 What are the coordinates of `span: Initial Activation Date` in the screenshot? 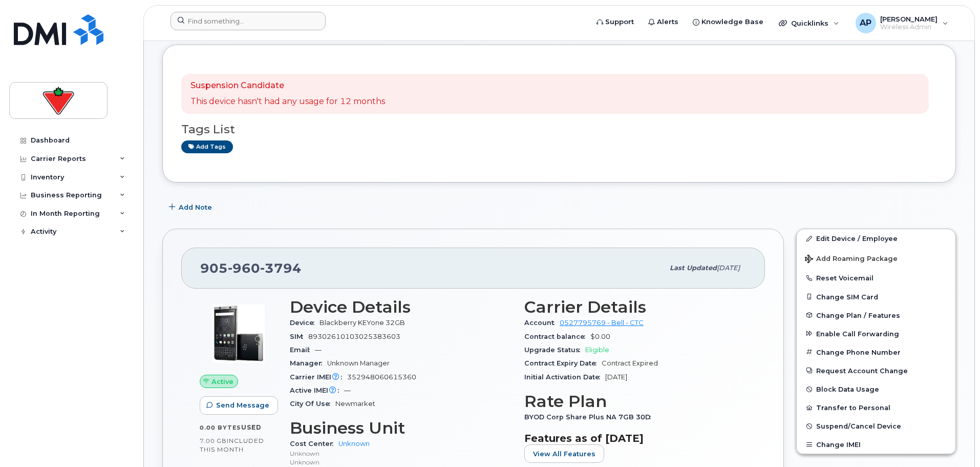 It's located at (564, 376).